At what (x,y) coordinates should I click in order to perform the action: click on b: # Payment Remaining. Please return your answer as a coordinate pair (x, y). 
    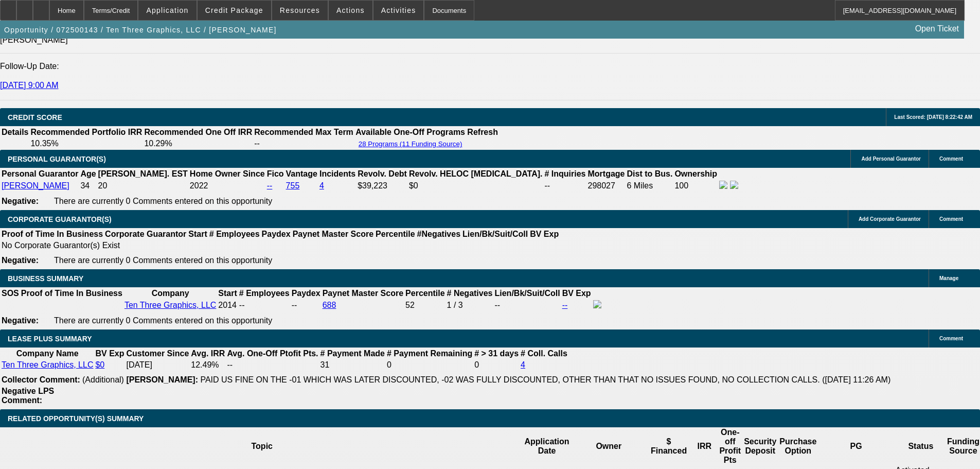
    Looking at the image, I should click on (429, 353).